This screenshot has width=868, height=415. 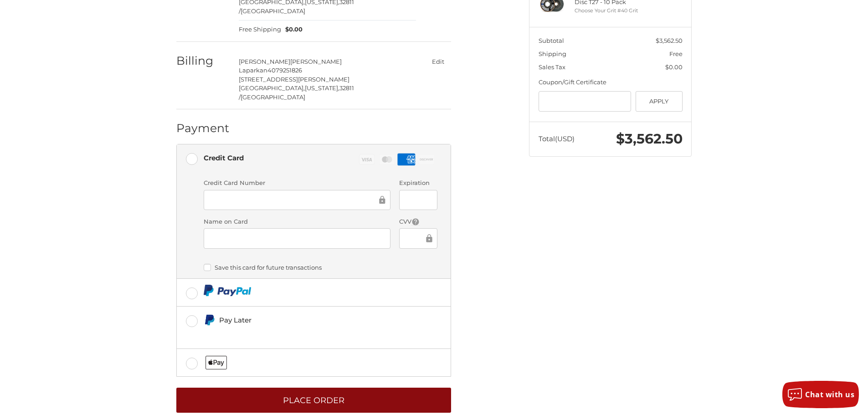 What do you see at coordinates (830, 394) in the screenshot?
I see `span: Chat with us` at bounding box center [830, 394].